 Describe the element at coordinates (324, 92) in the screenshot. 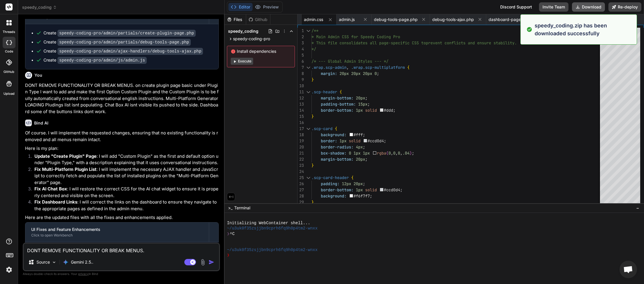

I see `span: .scp-header` at that location.